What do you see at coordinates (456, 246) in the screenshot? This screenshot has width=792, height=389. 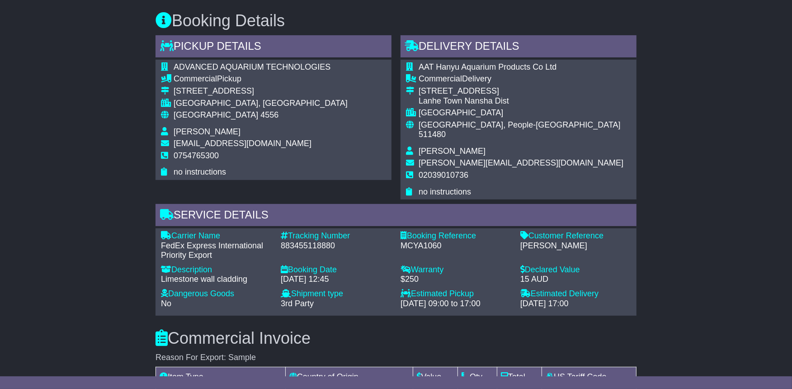 I see `div: MCYA1060` at bounding box center [456, 246].